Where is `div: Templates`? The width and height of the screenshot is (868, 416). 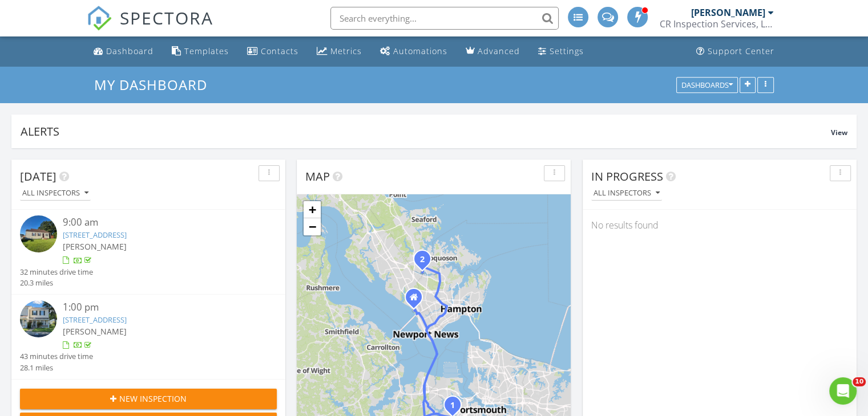 div: Templates is located at coordinates (207, 51).